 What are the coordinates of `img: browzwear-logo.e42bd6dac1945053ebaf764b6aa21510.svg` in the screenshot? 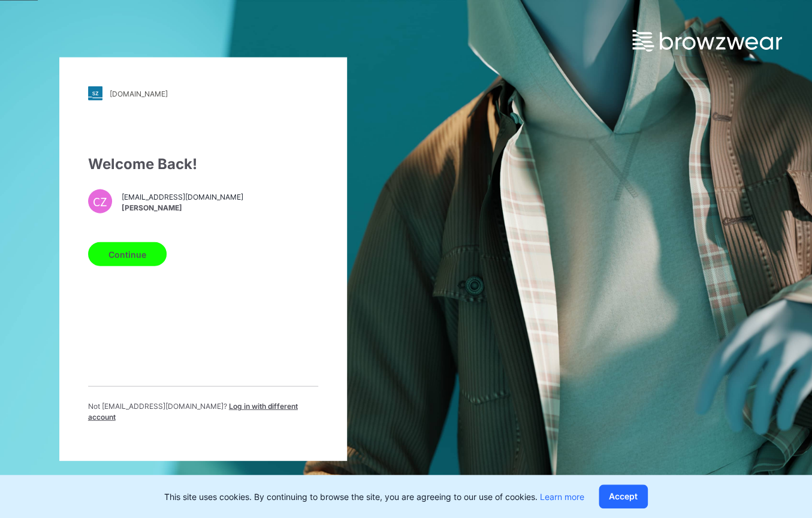 It's located at (707, 41).